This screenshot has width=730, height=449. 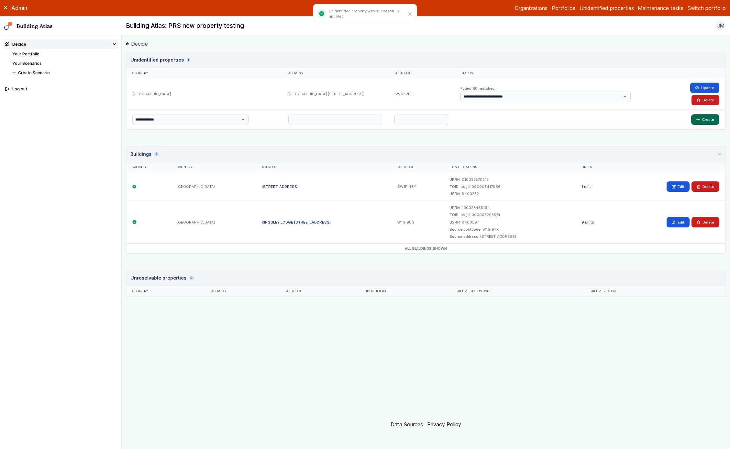 I want to click on dd: osgb1000005293574, so click(x=480, y=215).